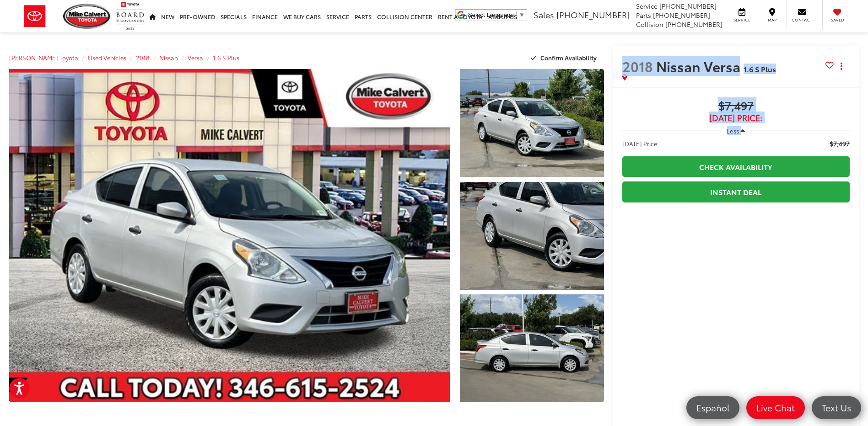 The height and width of the screenshot is (426, 868). Describe the element at coordinates (643, 15) in the screenshot. I see `span: Parts` at that location.